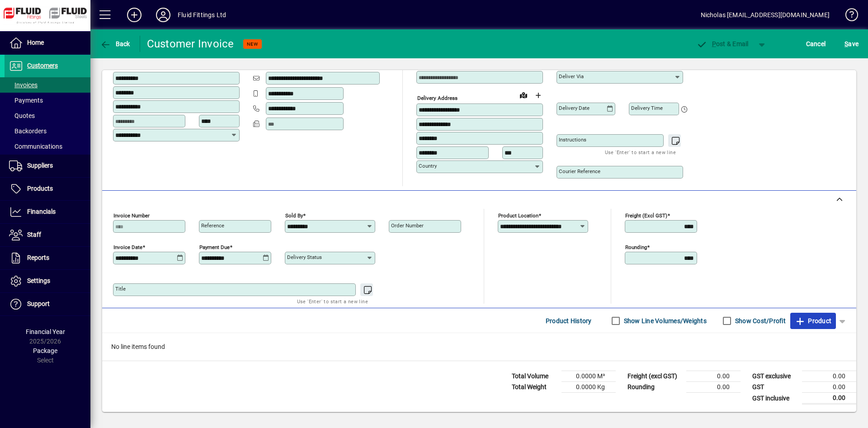 The image size is (868, 428). What do you see at coordinates (714, 44) in the screenshot?
I see `span: P` at bounding box center [714, 44].